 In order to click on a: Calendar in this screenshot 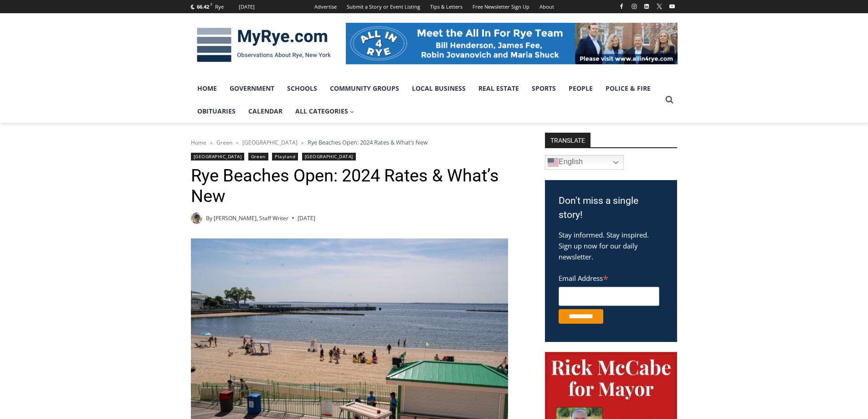, I will do `click(265, 111)`.